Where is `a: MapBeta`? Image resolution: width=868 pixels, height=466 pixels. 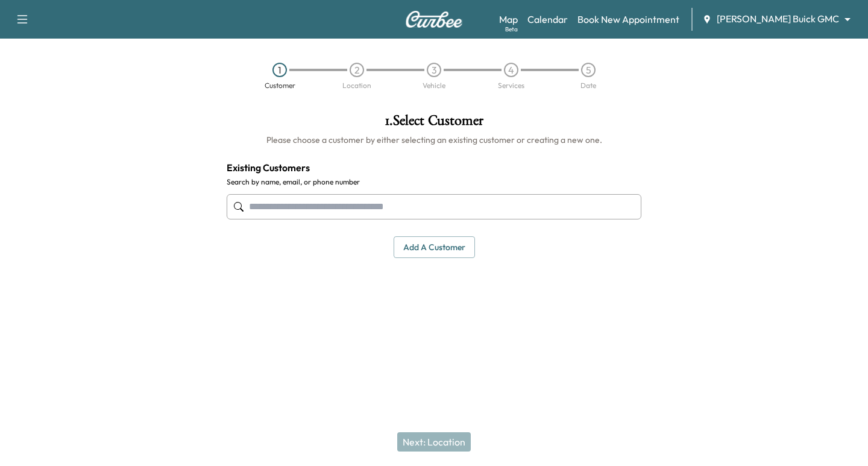 a: MapBeta is located at coordinates (508, 19).